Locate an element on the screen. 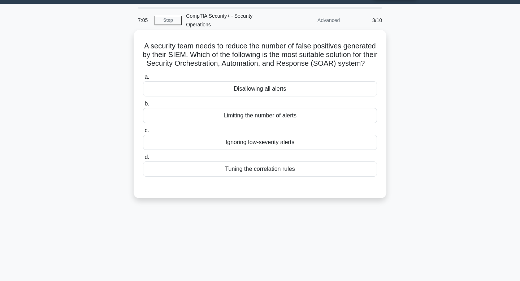 The image size is (520, 281). div: CompTIA Security+ - Security Operations is located at coordinates (231, 20).